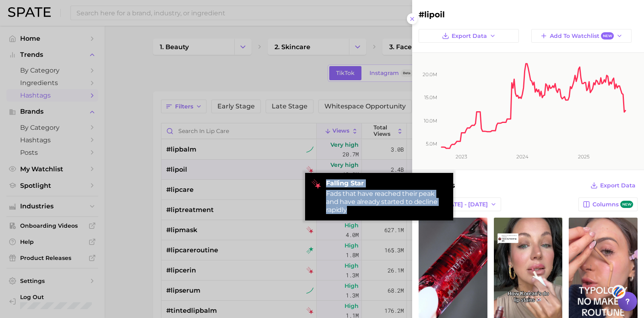 The height and width of the screenshot is (318, 644). Describe the element at coordinates (430, 121) in the screenshot. I see `tspan: 10.0m` at that location.